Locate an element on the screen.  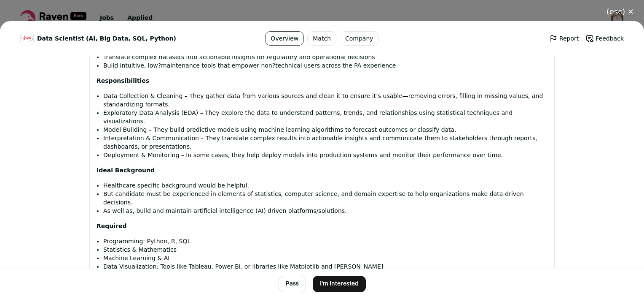
a: Overview is located at coordinates (285, 38).